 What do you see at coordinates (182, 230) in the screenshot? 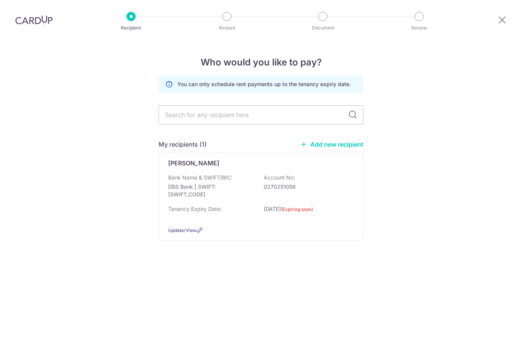
I see `a: Update/View` at bounding box center [182, 230].